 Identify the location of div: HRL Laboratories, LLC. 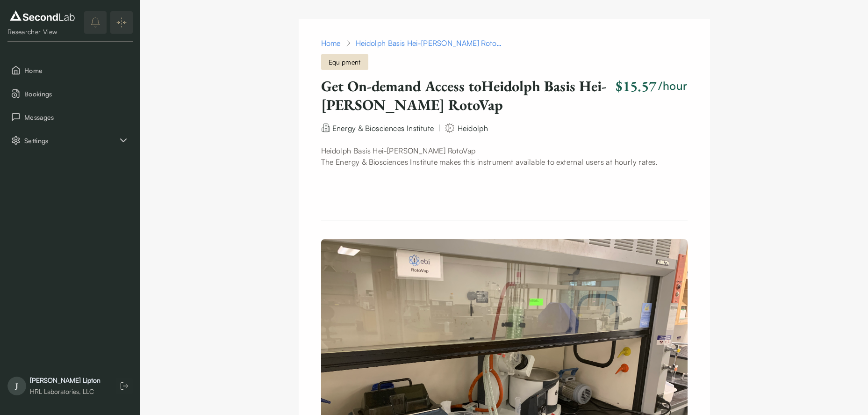
(65, 391).